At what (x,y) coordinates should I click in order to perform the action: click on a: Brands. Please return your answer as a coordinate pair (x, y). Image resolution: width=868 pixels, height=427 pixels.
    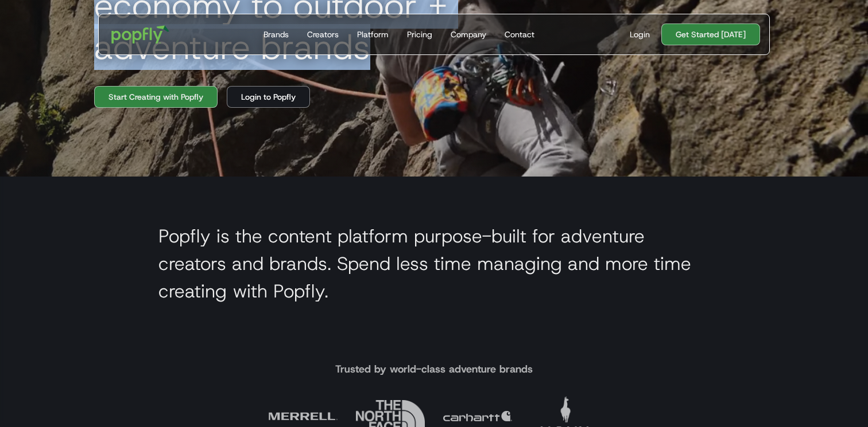
    Looking at the image, I should click on (276, 34).